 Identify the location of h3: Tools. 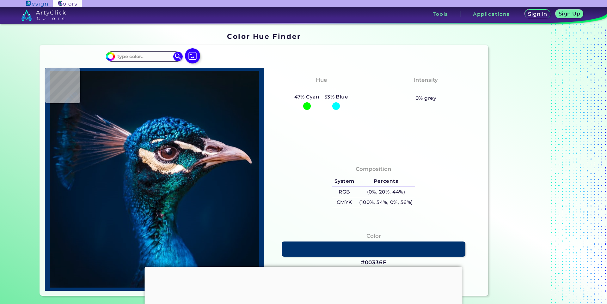
(440, 14).